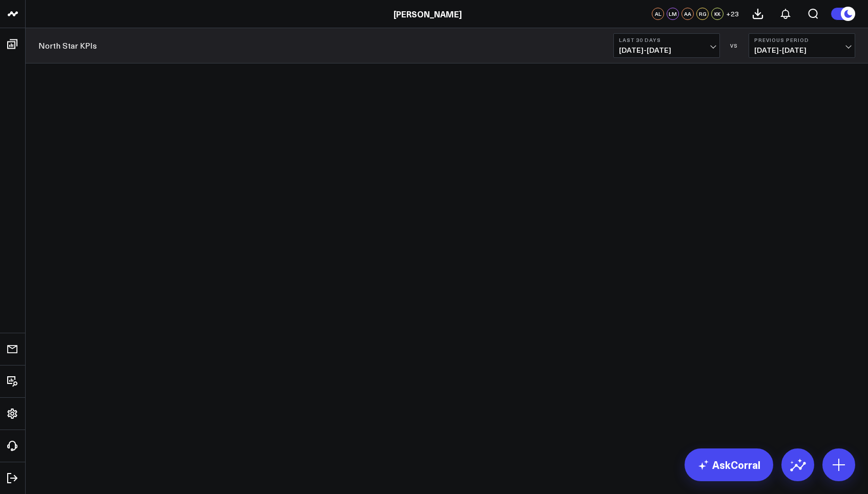  Describe the element at coordinates (735, 46) in the screenshot. I see `div: VS` at that location.